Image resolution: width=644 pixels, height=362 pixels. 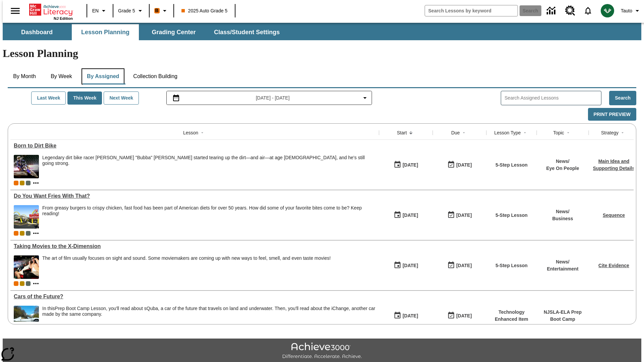 What do you see at coordinates (26, 167) in the screenshot?
I see `img: Motocross racer James Stewart flies through the air on his dirt bike.` at bounding box center [26, 167].